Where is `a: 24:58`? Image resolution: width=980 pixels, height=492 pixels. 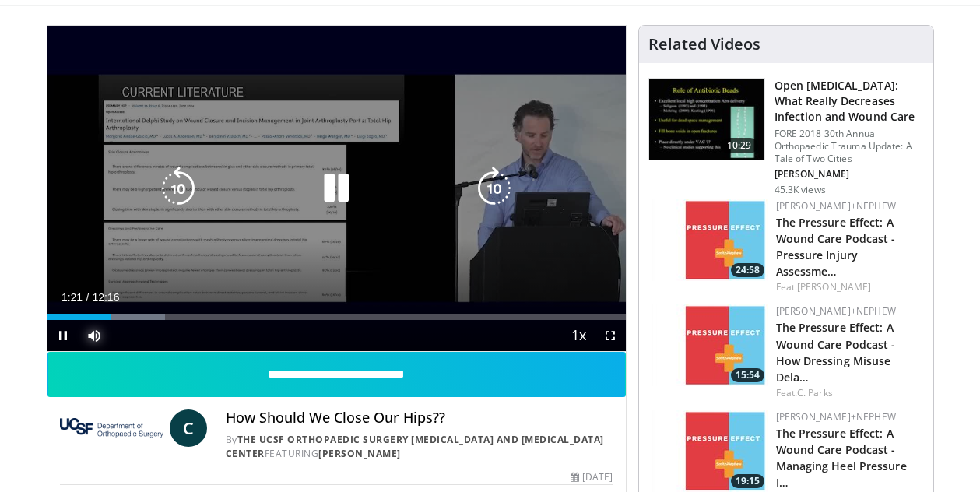 a: 24:58 is located at coordinates (710, 240).